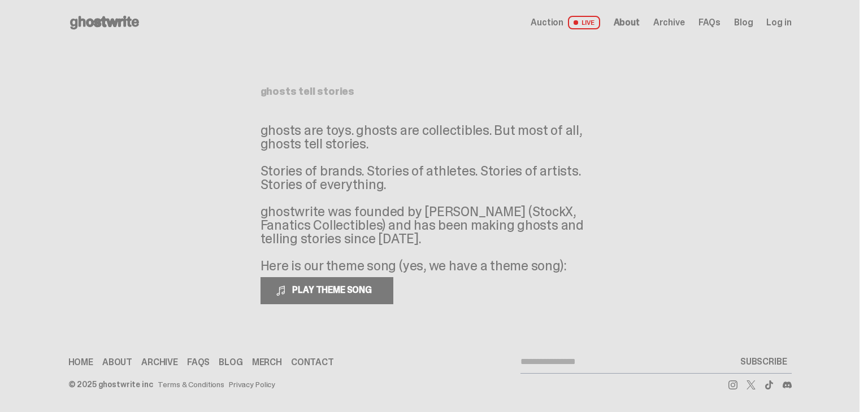 This screenshot has width=868, height=412. What do you see at coordinates (333, 290) in the screenshot?
I see `span: PLAY THEME SONG` at bounding box center [333, 290].